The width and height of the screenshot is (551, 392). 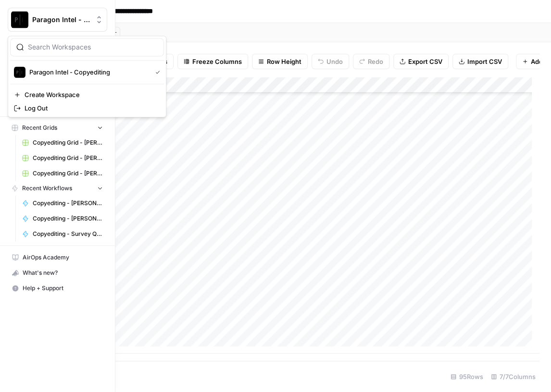 I want to click on button: Help + Support, so click(x=57, y=288).